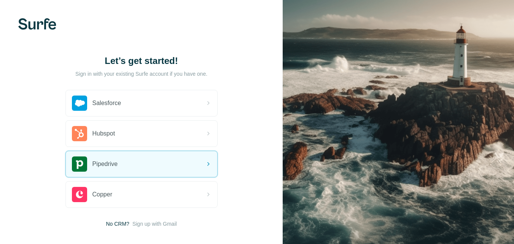  I want to click on span: Hubspot, so click(104, 134).